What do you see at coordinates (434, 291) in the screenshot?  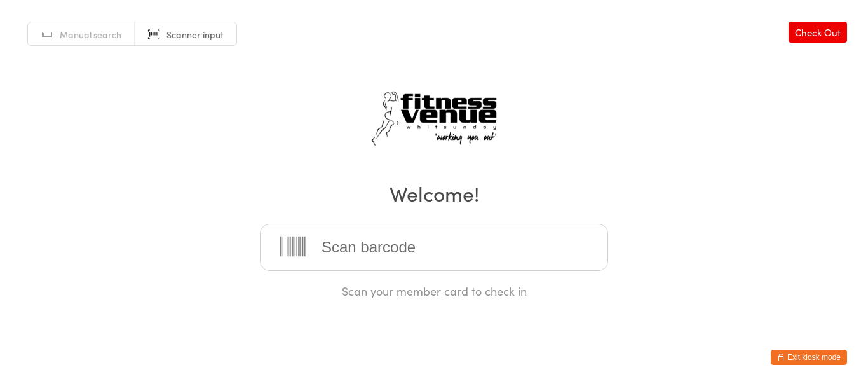 I see `div: Scan your member card to check in` at bounding box center [434, 291].